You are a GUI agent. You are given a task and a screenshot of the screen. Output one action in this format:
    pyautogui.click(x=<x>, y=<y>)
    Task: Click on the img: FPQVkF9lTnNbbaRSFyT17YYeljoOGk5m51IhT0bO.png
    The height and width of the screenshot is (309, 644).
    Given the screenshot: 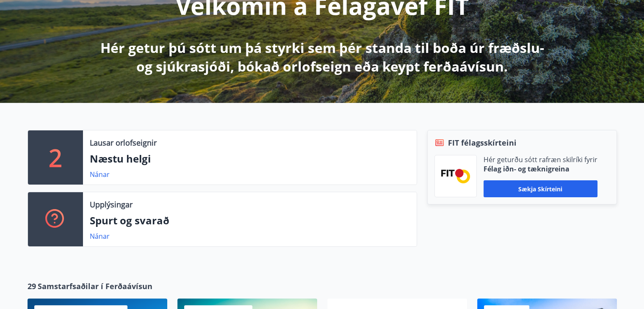 What is the action you would take?
    pyautogui.click(x=456, y=176)
    